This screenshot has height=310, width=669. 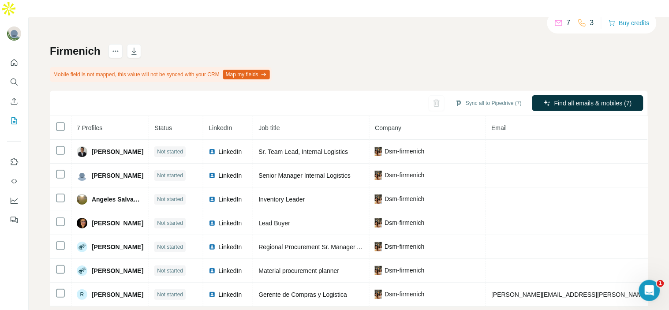 What do you see at coordinates (14, 220) in the screenshot?
I see `button: Feedback` at bounding box center [14, 220].